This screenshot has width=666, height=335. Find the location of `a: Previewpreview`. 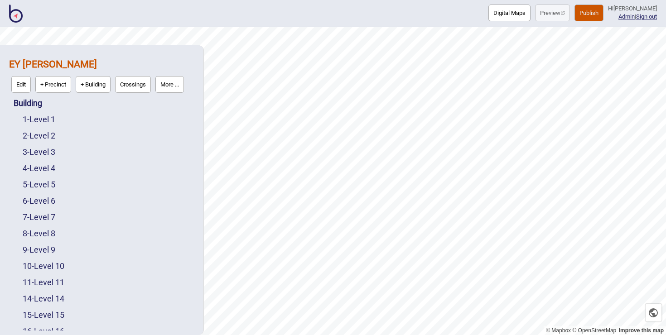

a: Previewpreview is located at coordinates (552, 13).